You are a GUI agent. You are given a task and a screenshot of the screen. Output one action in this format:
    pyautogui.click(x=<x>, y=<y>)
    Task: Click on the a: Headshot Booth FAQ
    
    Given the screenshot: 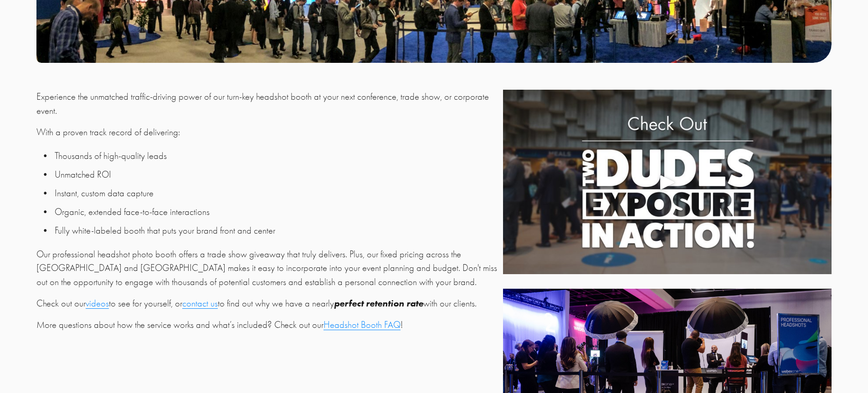 What is the action you would take?
    pyautogui.click(x=362, y=325)
    